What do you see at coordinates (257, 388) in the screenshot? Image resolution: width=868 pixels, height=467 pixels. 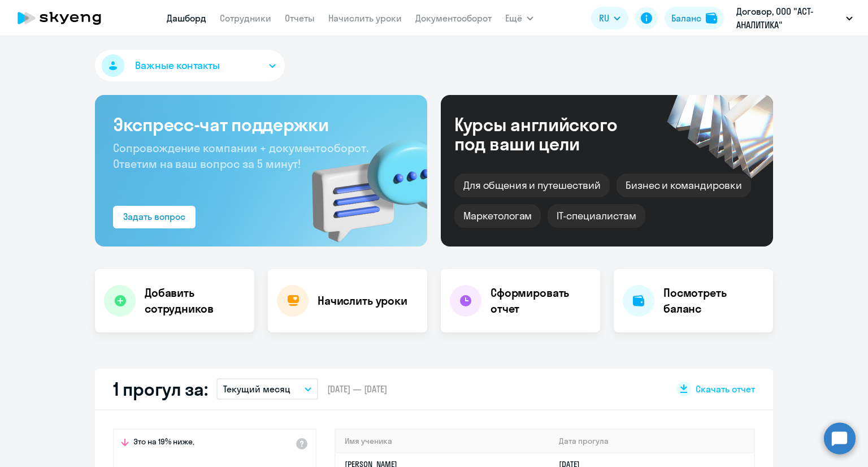 I see `p: Текущий месяц` at bounding box center [257, 388].